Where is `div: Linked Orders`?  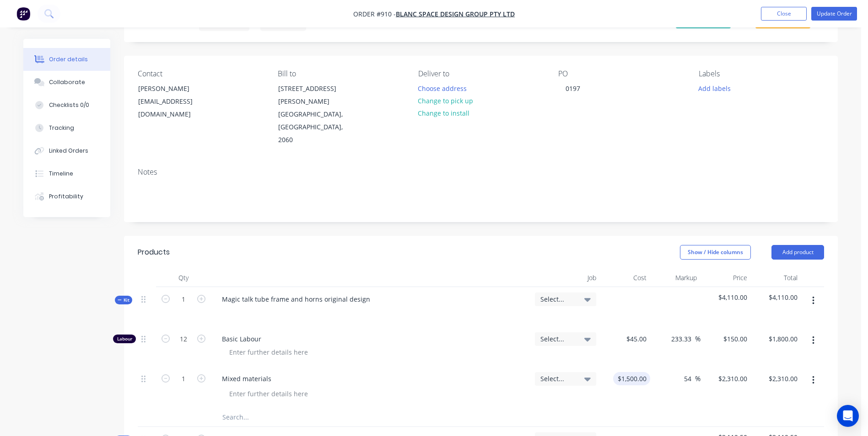
div: Linked Orders is located at coordinates (68, 151).